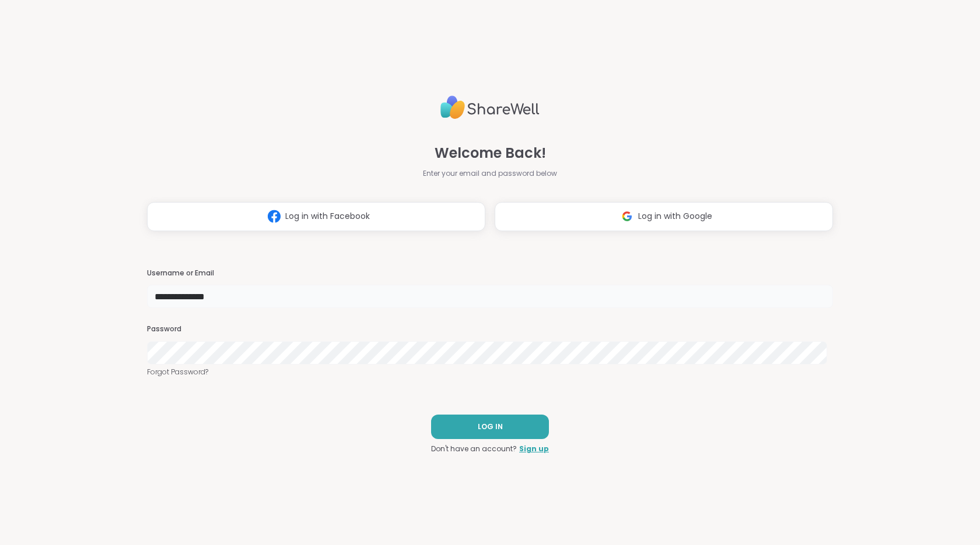  What do you see at coordinates (664, 217) in the screenshot?
I see `button: Log in with Google` at bounding box center [664, 217].